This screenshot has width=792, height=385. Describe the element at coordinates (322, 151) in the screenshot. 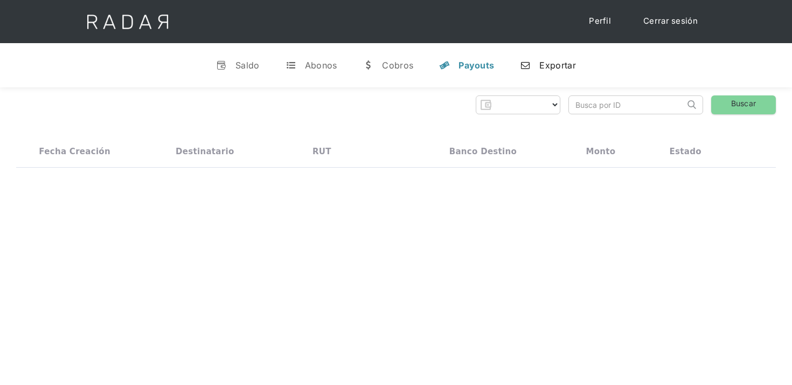

I see `div: RUT` at that location.